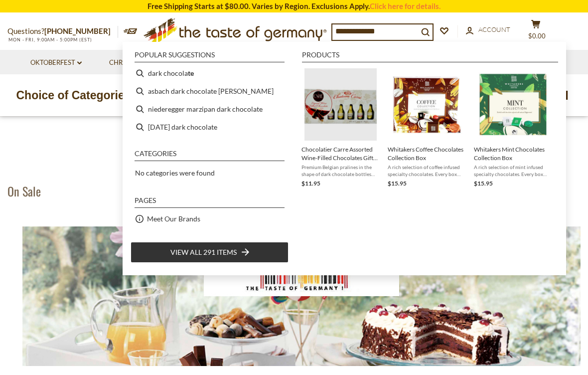  What do you see at coordinates (209, 156) in the screenshot?
I see `li: Categories` at bounding box center [209, 156].